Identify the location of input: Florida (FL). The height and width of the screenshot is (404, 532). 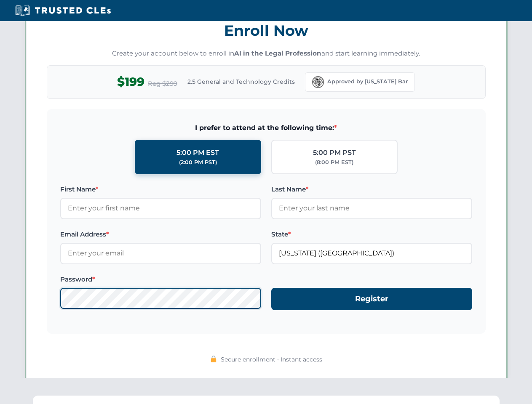
(372, 253).